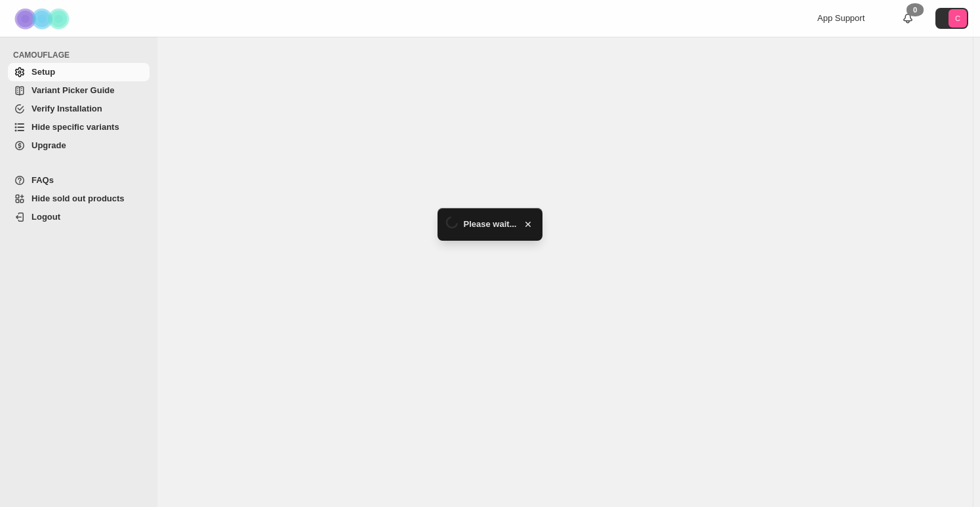  What do you see at coordinates (75, 127) in the screenshot?
I see `span: Hide specific variants` at bounding box center [75, 127].